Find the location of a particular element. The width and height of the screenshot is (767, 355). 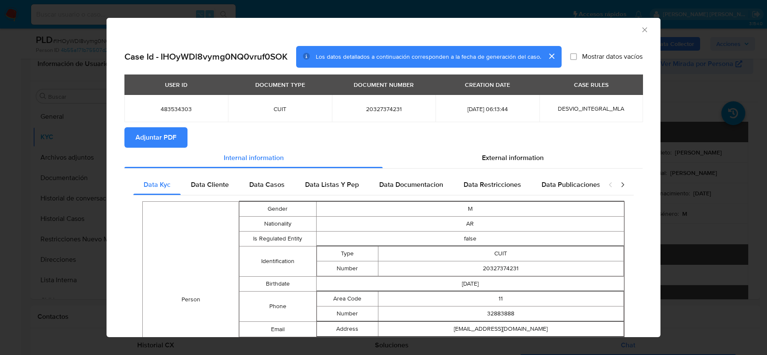

div: CASE RULES is located at coordinates (591, 85).